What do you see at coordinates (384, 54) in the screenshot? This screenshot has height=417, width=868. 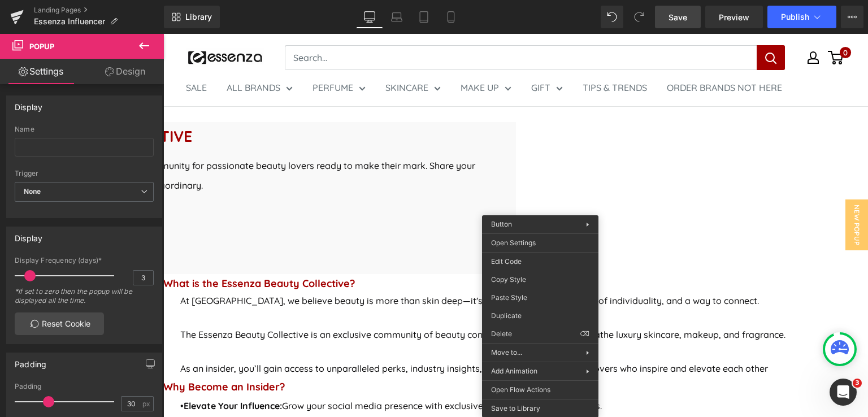 I see `a: GIFT` at bounding box center [384, 54].